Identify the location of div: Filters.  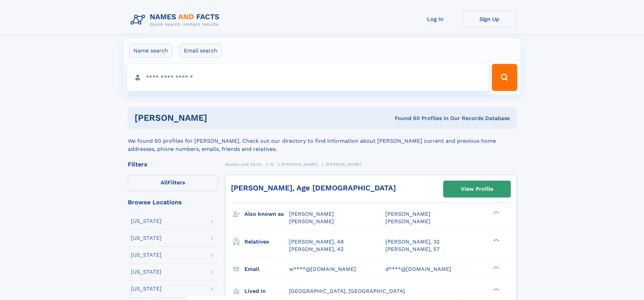
(173, 164).